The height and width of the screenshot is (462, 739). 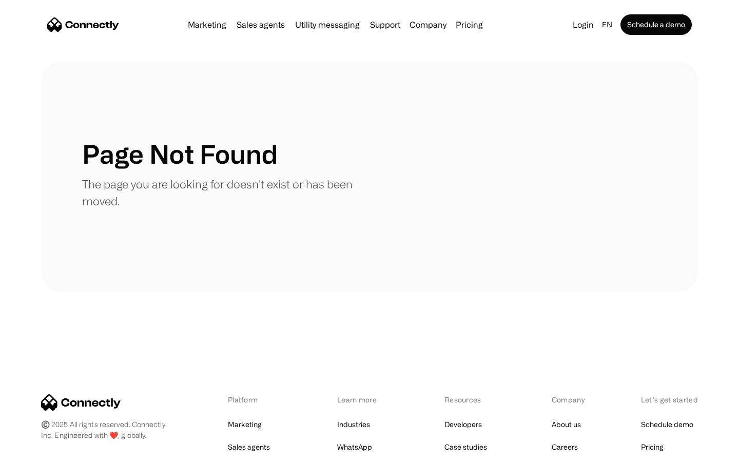 I want to click on a: Developers, so click(x=463, y=424).